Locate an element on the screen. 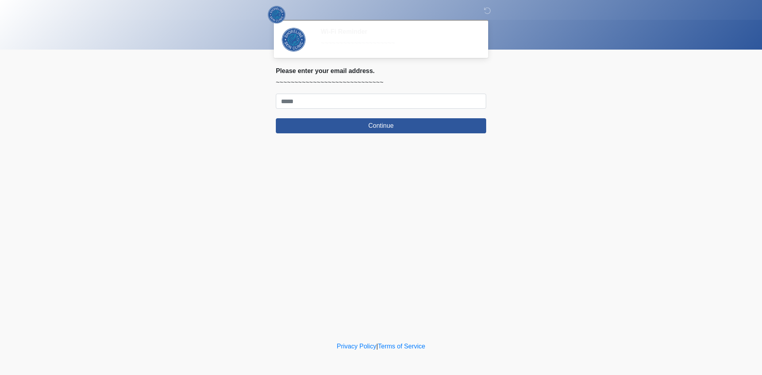  img: Agent Avatar is located at coordinates (294, 40).